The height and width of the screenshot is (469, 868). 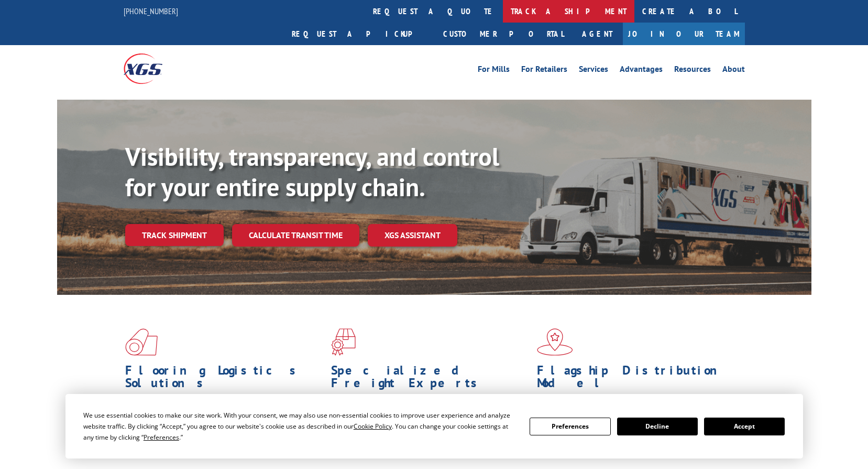 What do you see at coordinates (372, 425) in the screenshot?
I see `span: Cookie Policy` at bounding box center [372, 425].